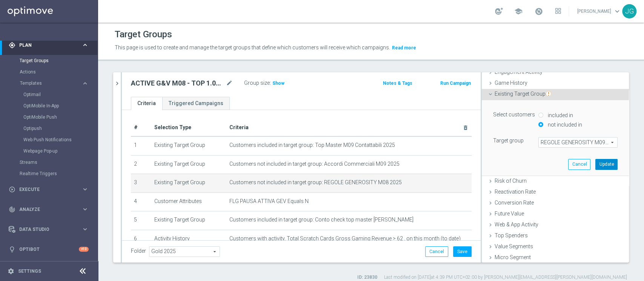  I want to click on a: Criteria, so click(147, 104).